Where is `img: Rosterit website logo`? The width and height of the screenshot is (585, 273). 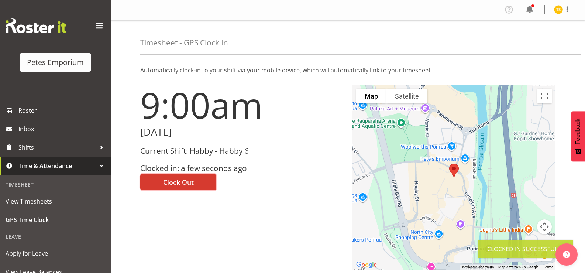 img: Rosterit website logo is located at coordinates (36, 26).